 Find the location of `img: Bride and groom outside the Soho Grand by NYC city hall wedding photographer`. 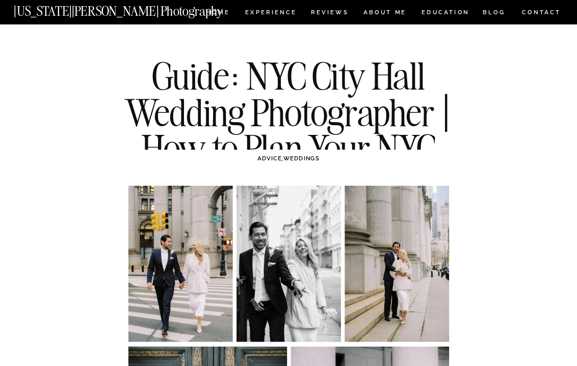

img: Bride and groom outside the Soho Grand by NYC city hall wedding photographer is located at coordinates (288, 264).